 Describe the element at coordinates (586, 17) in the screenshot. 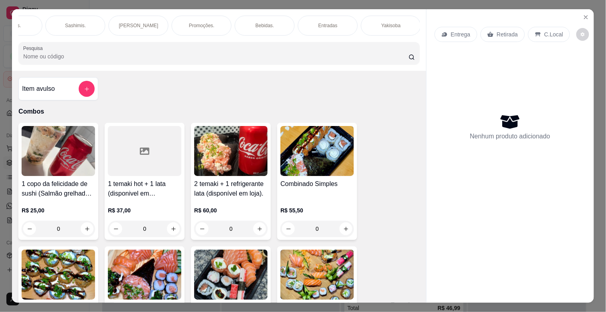

I see `button: Close` at that location.